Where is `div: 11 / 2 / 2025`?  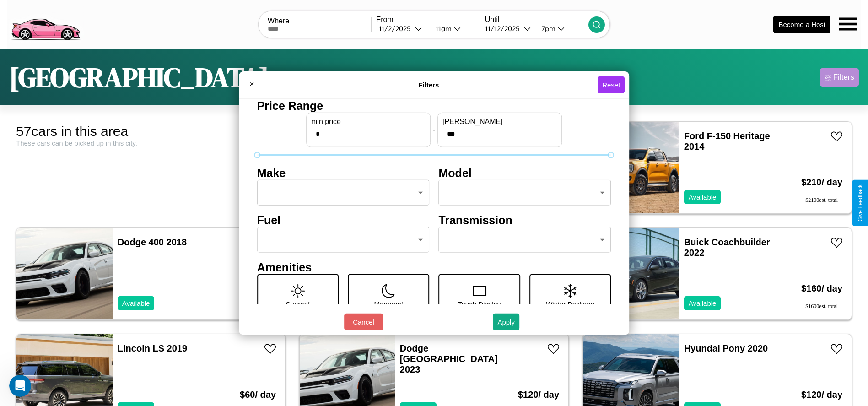 div: 11 / 2 / 2025 is located at coordinates (397, 29).